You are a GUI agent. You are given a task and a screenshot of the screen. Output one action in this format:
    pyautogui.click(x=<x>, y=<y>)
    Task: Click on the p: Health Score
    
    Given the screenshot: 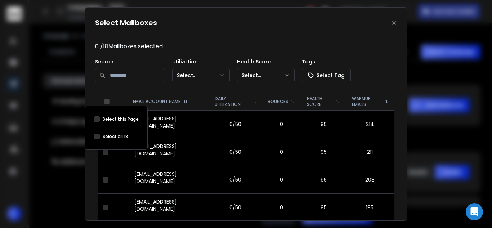 What is the action you would take?
    pyautogui.click(x=266, y=62)
    